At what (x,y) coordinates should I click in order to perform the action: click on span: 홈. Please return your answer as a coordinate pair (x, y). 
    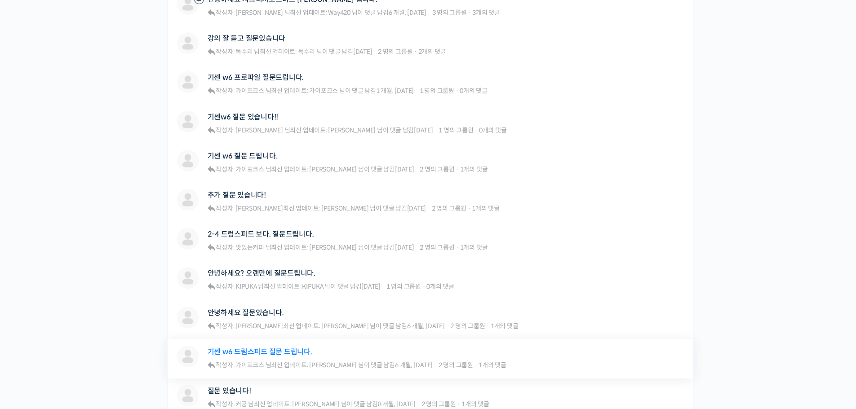
    Looking at the image, I should click on (31, 302).